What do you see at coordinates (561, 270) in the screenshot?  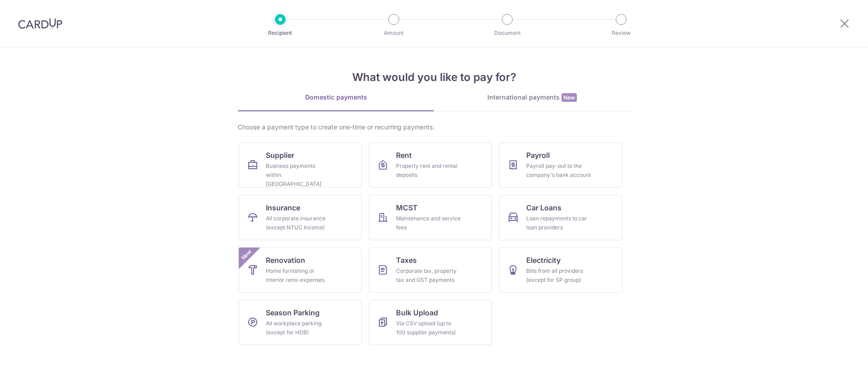 I see `a: ElectricityBills from all providers (except for SP group)` at bounding box center [561, 270].